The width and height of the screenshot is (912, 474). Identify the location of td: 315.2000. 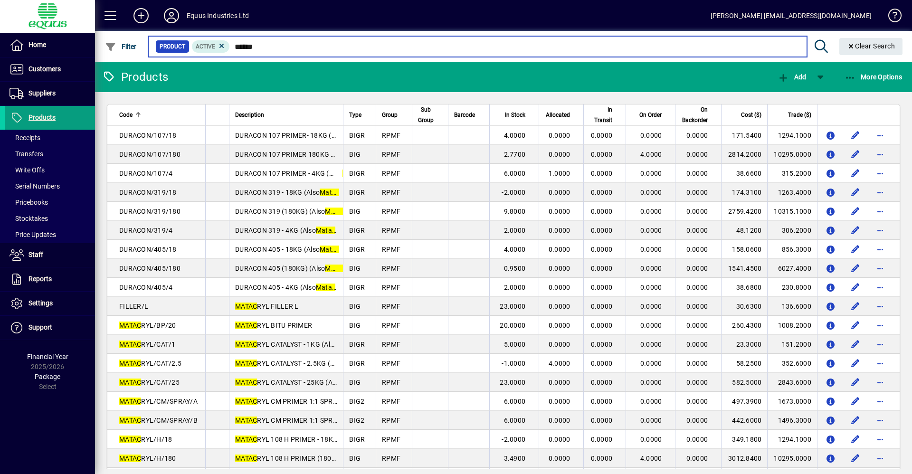
(792, 173).